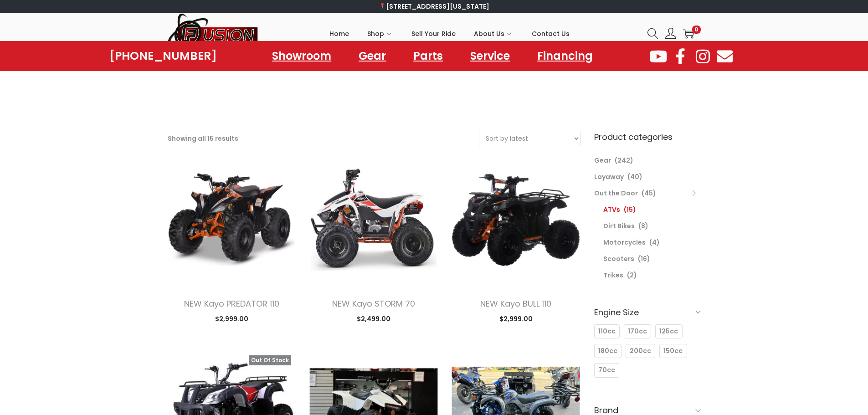 The width and height of the screenshot is (868, 415). I want to click on span: (8), so click(643, 226).